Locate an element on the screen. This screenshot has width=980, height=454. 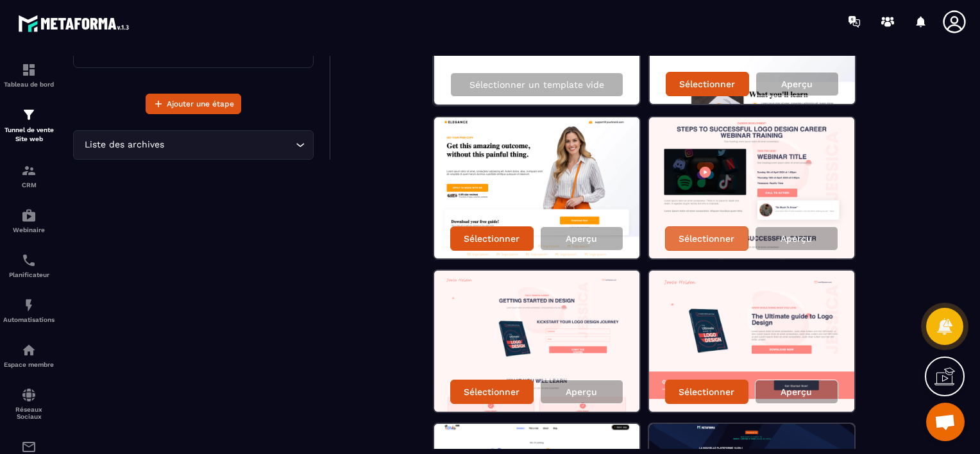
p: CRM is located at coordinates (29, 184).